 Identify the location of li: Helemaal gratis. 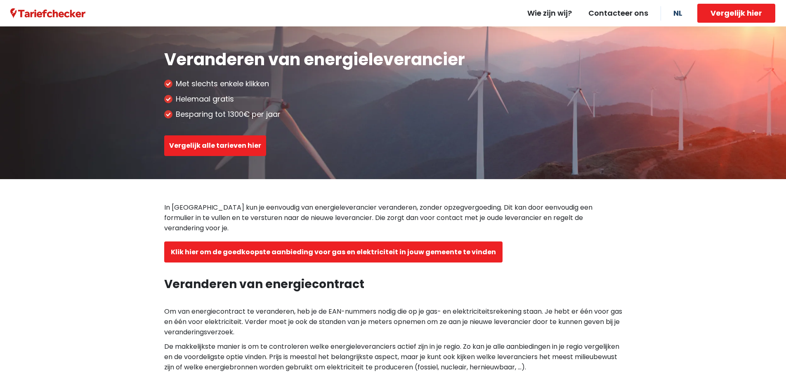
(314, 99).